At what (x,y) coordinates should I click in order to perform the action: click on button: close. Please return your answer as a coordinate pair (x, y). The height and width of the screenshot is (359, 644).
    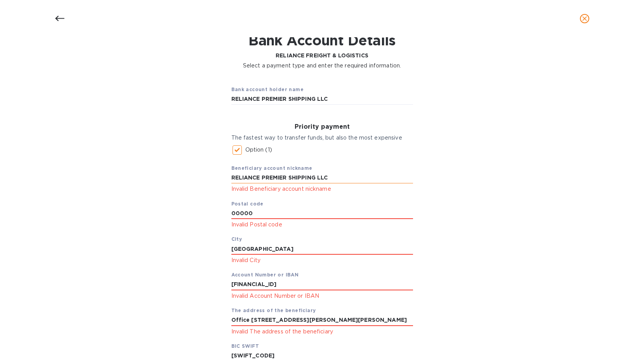
    Looking at the image, I should click on (584, 19).